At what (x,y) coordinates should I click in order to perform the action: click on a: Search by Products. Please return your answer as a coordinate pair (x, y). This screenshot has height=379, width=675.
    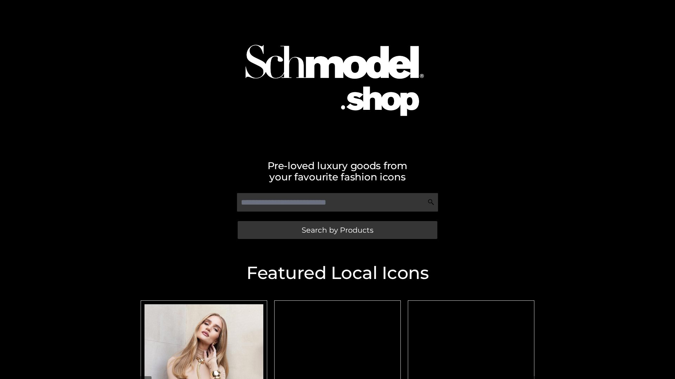
    Looking at the image, I should click on (337, 230).